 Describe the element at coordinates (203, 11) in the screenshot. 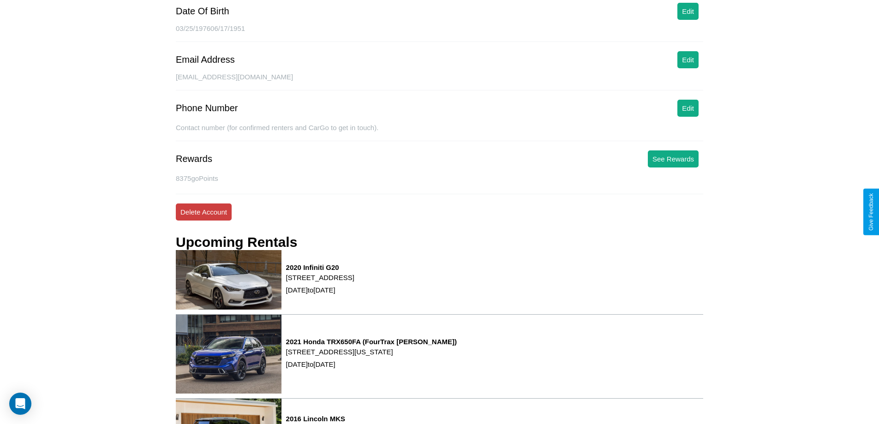

I see `div: Date Of Birth` at that location.